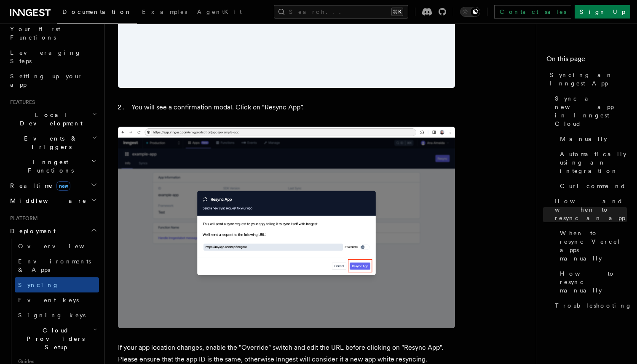  What do you see at coordinates (588, 79) in the screenshot?
I see `span: Syncing an Inngest App` at bounding box center [588, 79].